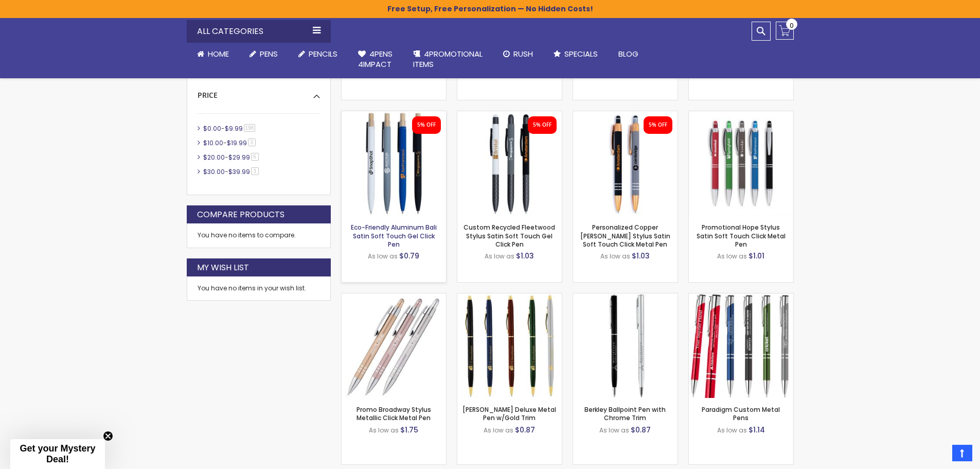 The width and height of the screenshot is (980, 469). Describe the element at coordinates (510, 296) in the screenshot. I see `a: Cooper Deluxe Metal Pen w/Gold Trim` at that location.